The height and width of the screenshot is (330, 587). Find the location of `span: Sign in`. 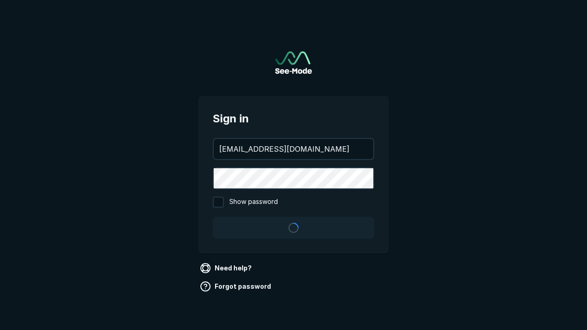

span: Sign in is located at coordinates (294, 119).